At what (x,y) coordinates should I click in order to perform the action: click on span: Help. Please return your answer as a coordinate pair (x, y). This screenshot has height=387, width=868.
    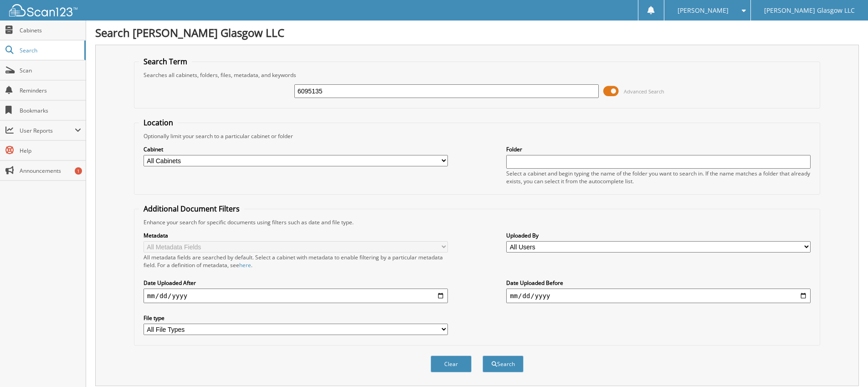
    Looking at the image, I should click on (50, 150).